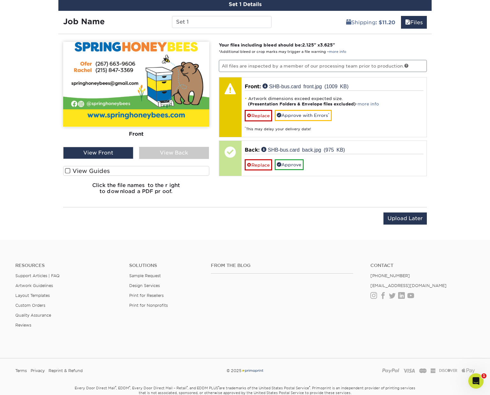 The image size is (490, 395). What do you see at coordinates (334, 127) in the screenshot?
I see `div: This may delay your delivery date!` at bounding box center [334, 127].